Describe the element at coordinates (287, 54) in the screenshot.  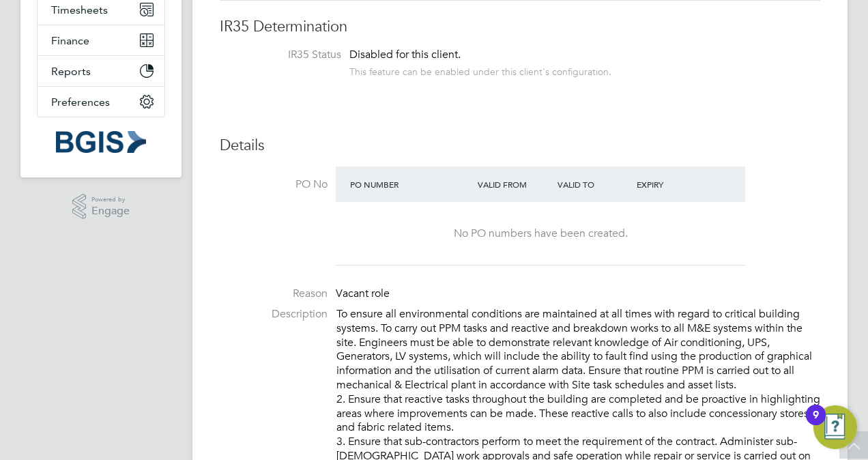
I see `label: IR35 Status` at that location.